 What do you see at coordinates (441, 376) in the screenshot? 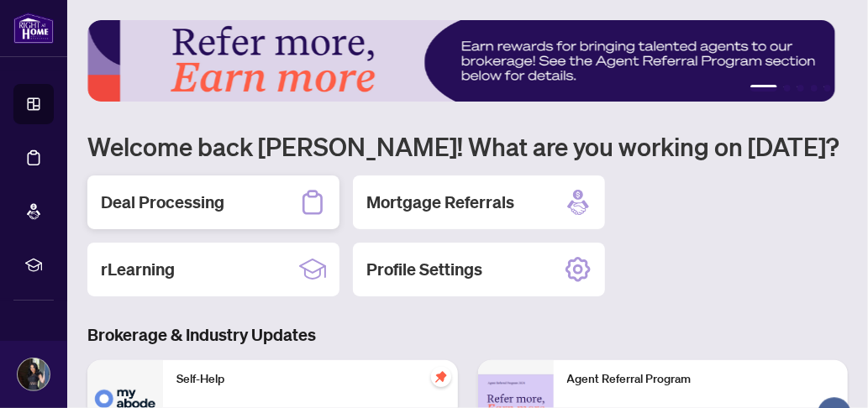
I see `span: pushpin` at bounding box center [441, 376].